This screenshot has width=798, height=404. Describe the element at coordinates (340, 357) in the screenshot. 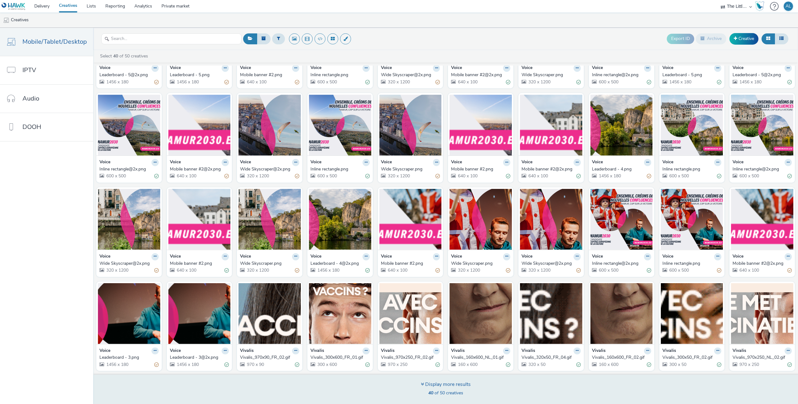

I see `a: Vivalis_300x600_FR_01.gif` at that location.